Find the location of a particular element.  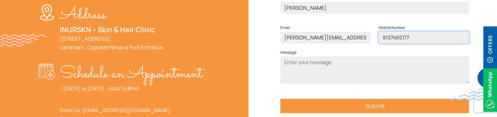

label: Mobile Number is located at coordinates (392, 28).